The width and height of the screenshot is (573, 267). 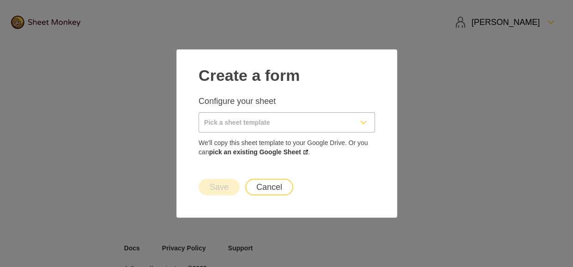 What do you see at coordinates (287, 122) in the screenshot?
I see `button: Pick a sheet template` at bounding box center [287, 122].